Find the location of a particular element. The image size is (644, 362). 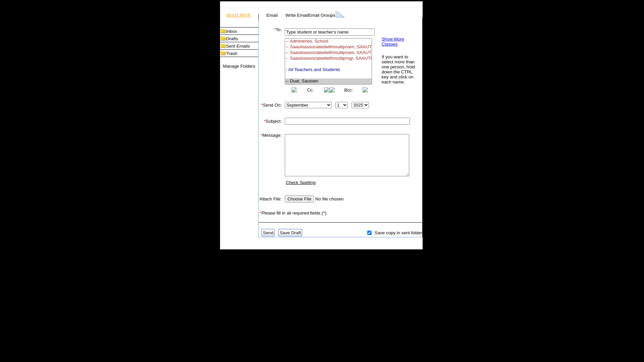

option: -- Saautoassociatedwithmultiproes, SAAUTOASSOCIATEDWITHMULTIPROGRAMES is located at coordinates (328, 53).